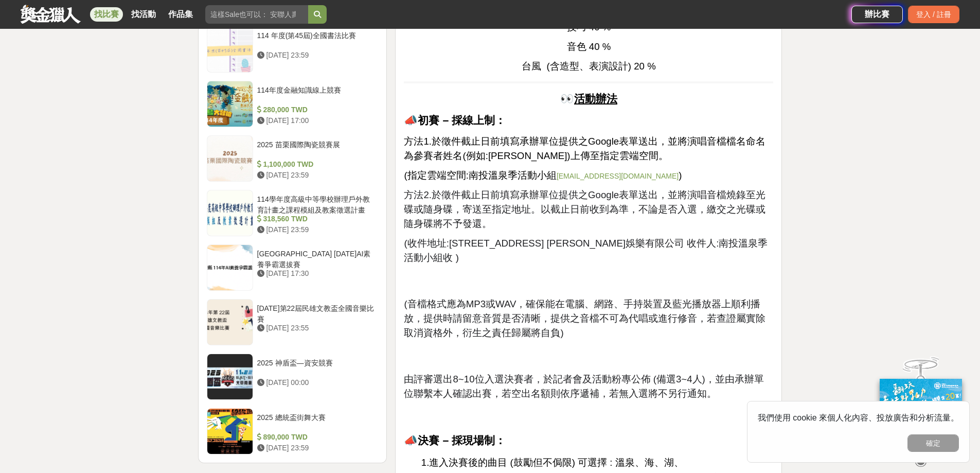 The width and height of the screenshot is (980, 473). What do you see at coordinates (589, 46) in the screenshot?
I see `span: 音色 40 %` at bounding box center [589, 46].